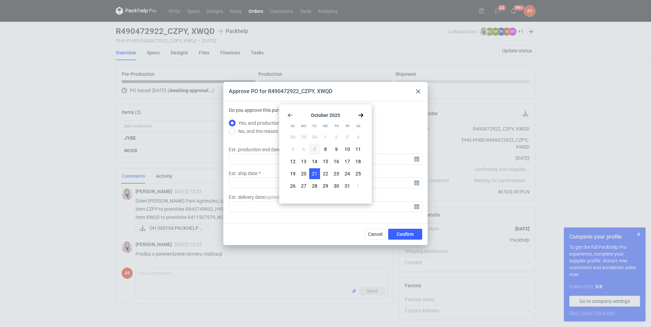  What do you see at coordinates (315, 174) in the screenshot?
I see `span: 21` at bounding box center [315, 174].